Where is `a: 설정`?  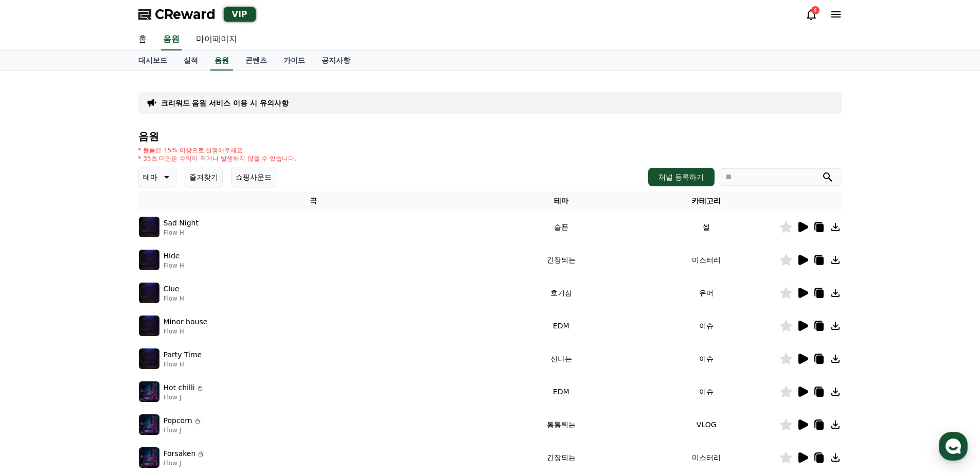 a: 설정 is located at coordinates (165, 339).